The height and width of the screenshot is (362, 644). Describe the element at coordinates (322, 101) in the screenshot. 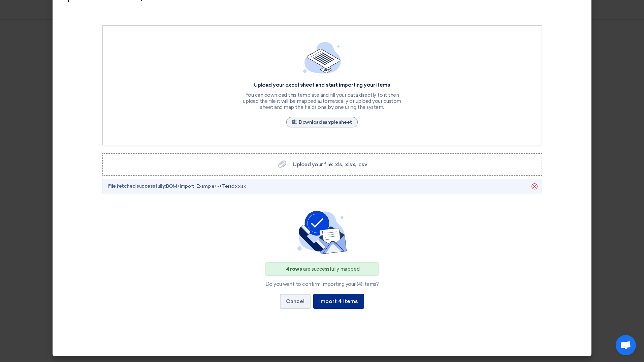

I see `div: You can download this template and fill your data directly to it then upload the file it will be ...` at that location.